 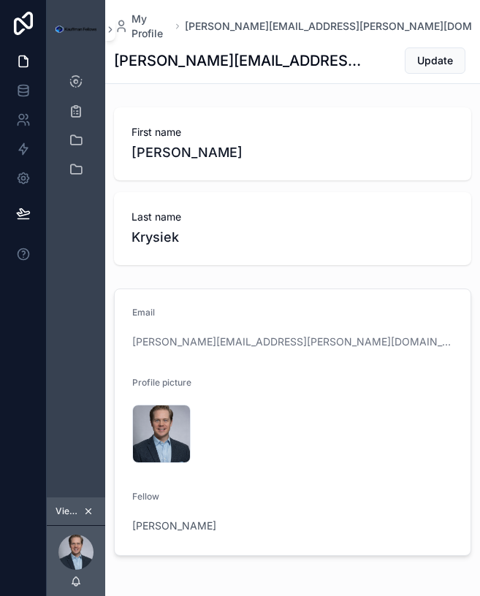 What do you see at coordinates (142, 26) in the screenshot?
I see `a: My Profile` at bounding box center [142, 26].